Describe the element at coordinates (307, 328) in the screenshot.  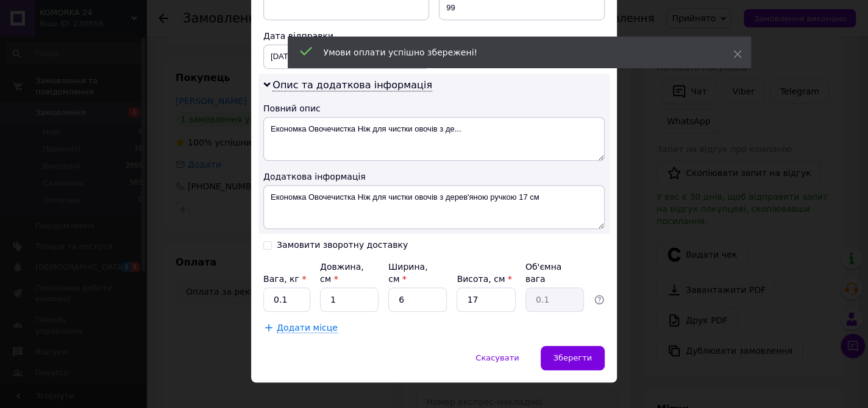
I see `span: Додати місце` at that location.